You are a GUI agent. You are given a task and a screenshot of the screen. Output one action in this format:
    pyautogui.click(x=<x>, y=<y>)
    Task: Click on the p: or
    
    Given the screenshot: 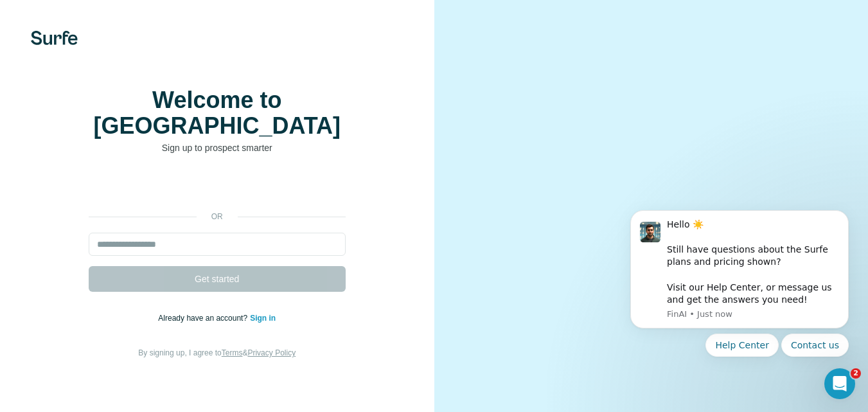 What is the action you would take?
    pyautogui.click(x=217, y=216)
    